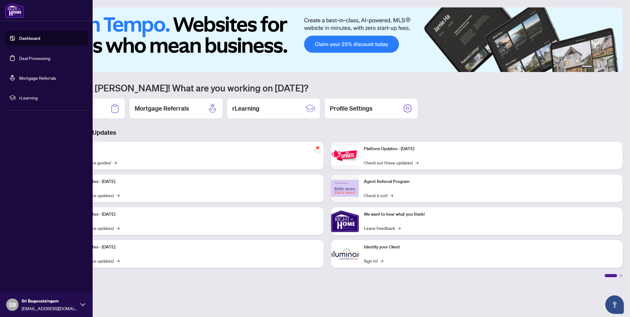 The height and width of the screenshot is (317, 630). Describe the element at coordinates (30, 38) in the screenshot. I see `a: Dashboard` at that location.